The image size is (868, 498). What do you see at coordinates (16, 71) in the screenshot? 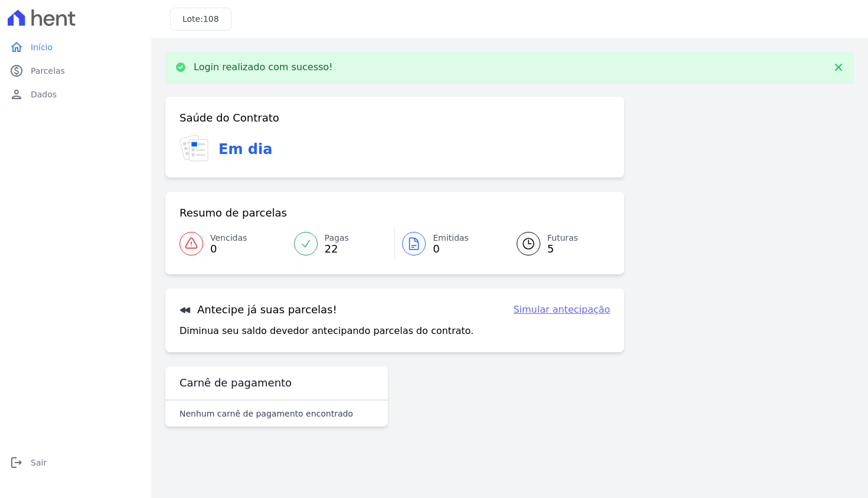
I see `i: paid` at bounding box center [16, 71].